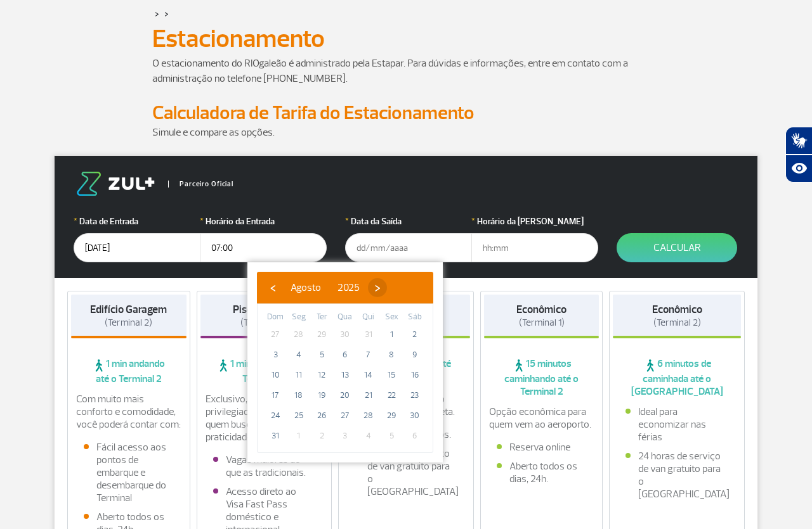 The image size is (812, 529). I want to click on bs-datepicker-container: calendar, so click(345, 362).